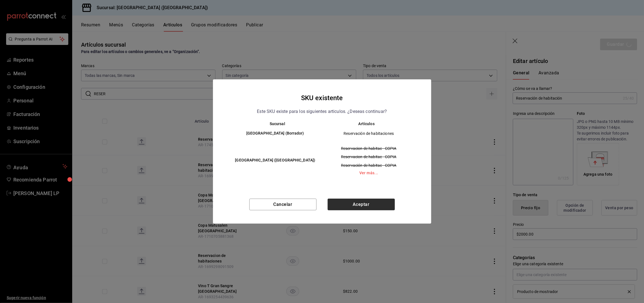 This screenshot has height=303, width=644. What do you see at coordinates (369, 173) in the screenshot?
I see `a: Ver más...` at bounding box center [369, 173].